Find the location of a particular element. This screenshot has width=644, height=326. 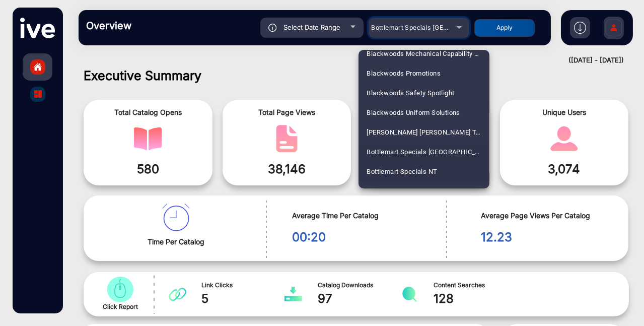

span: Blackwoods Safety Spotlight is located at coordinates (411, 93).